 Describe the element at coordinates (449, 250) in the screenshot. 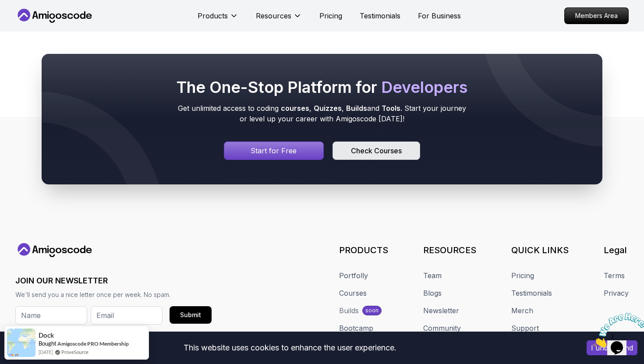

I see `h3: RESOURCES` at that location.